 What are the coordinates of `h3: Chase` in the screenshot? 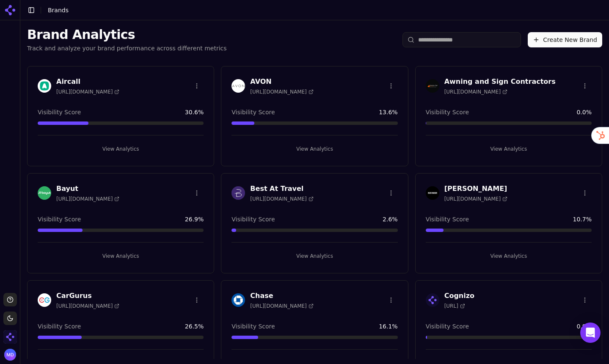 It's located at (282, 296).